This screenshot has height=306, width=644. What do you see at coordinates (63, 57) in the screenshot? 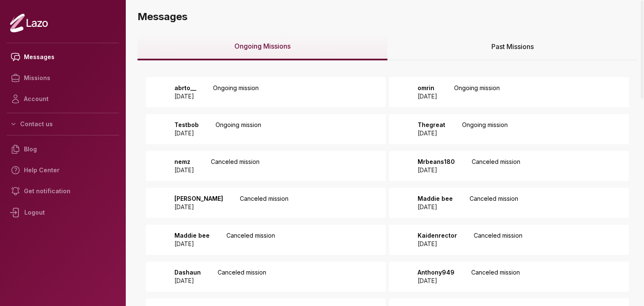
I see `a: Messages` at bounding box center [63, 57].